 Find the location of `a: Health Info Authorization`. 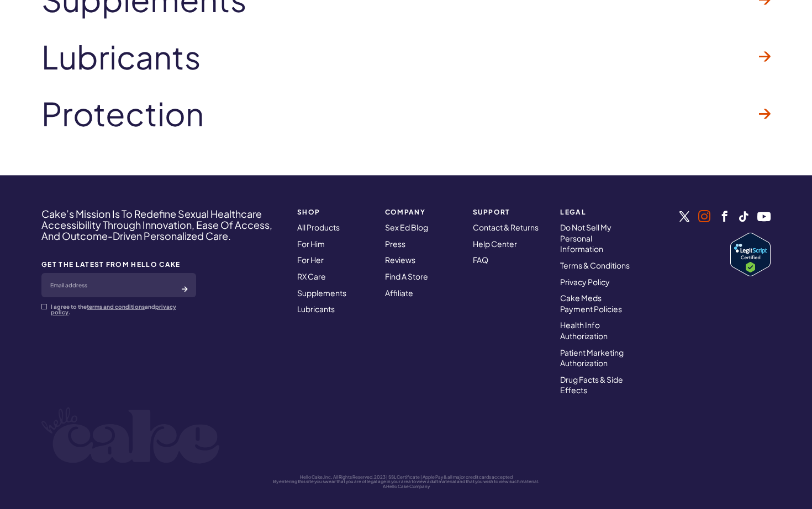

a: Health Info Authorization is located at coordinates (583, 330).